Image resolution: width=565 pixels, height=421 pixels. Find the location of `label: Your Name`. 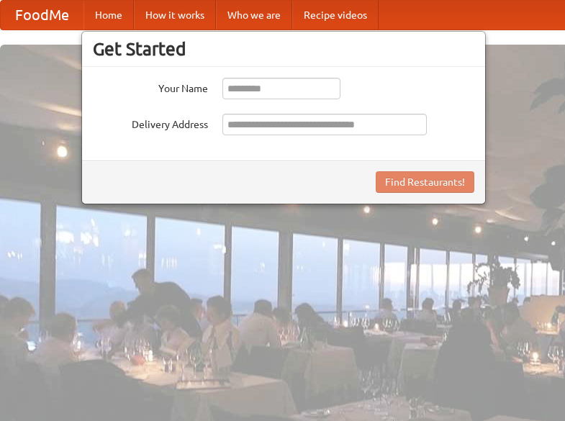

label: Your Name is located at coordinates (150, 86).